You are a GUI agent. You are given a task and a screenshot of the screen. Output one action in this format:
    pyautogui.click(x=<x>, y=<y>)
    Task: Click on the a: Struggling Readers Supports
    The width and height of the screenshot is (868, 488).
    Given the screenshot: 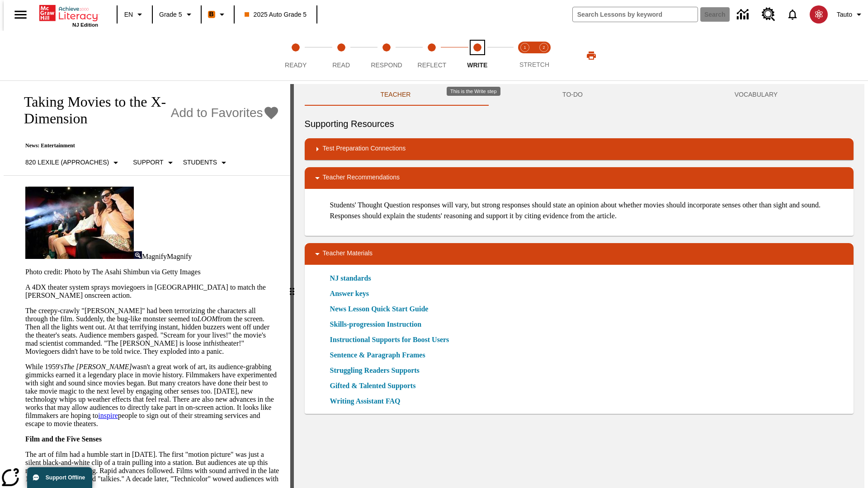 What is the action you would take?
    pyautogui.click(x=378, y=371)
    